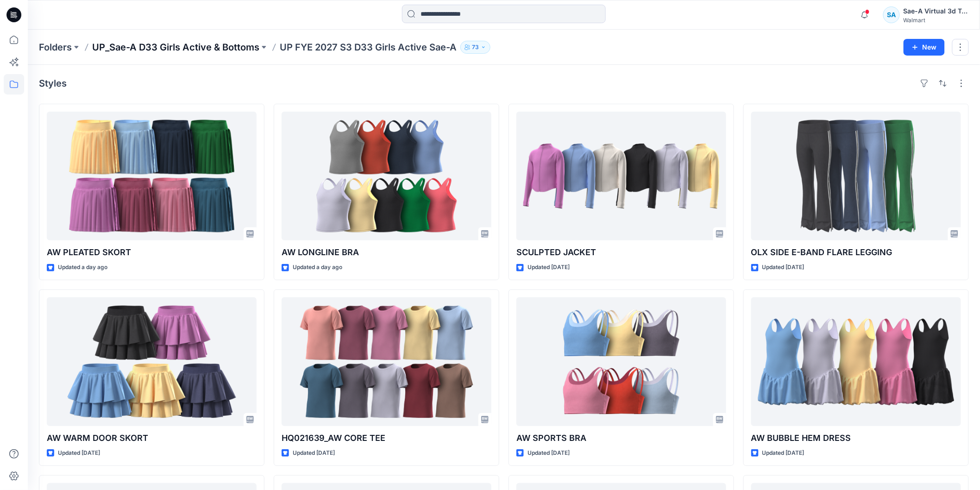  Describe the element at coordinates (151, 252) in the screenshot. I see `p: AW PLEATED SKORT` at that location.